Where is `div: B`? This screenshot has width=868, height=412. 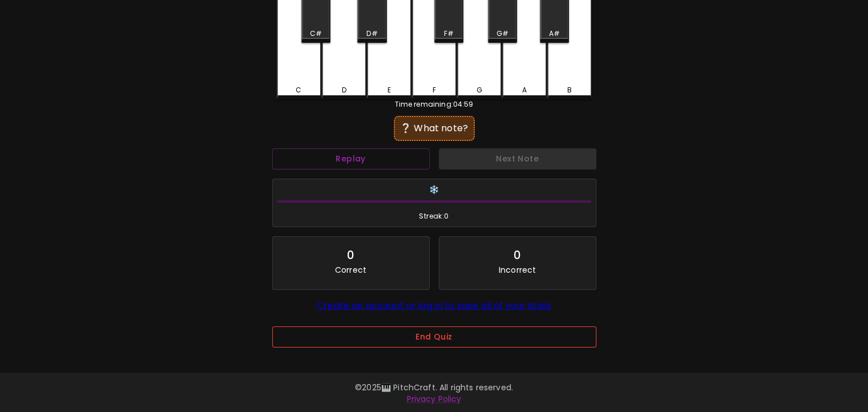
div: B is located at coordinates (569, 90).